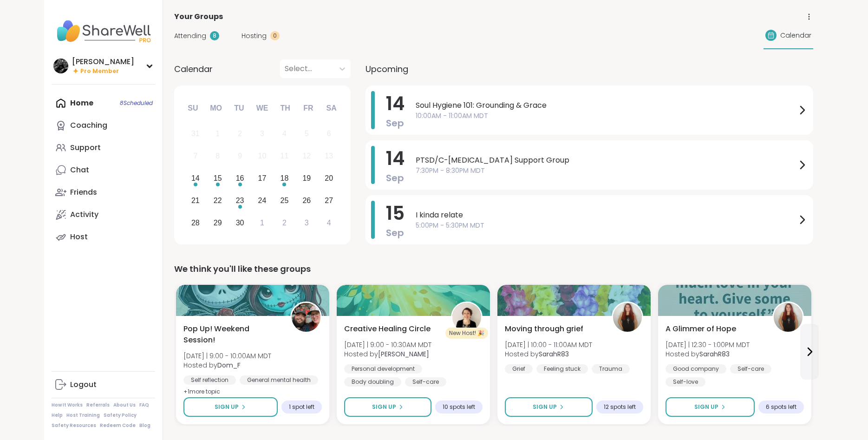  What do you see at coordinates (307, 178) in the screenshot?
I see `div: 19` at bounding box center [307, 178].